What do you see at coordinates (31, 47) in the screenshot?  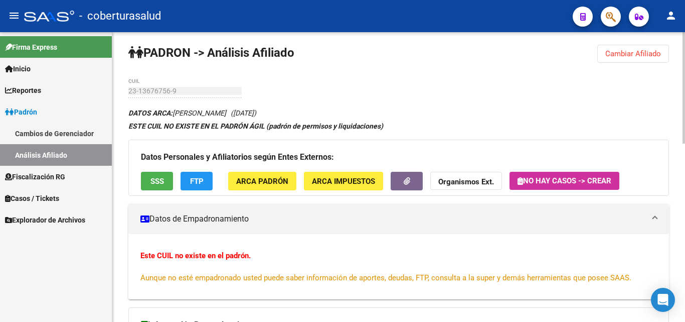 I see `span: Firma Express` at bounding box center [31, 47].